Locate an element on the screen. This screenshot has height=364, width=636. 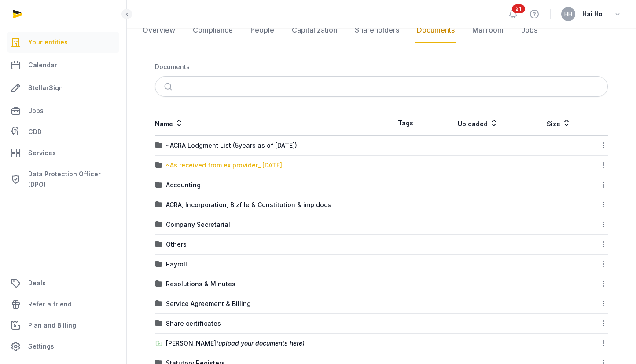
a: Calendar is located at coordinates (63, 65).